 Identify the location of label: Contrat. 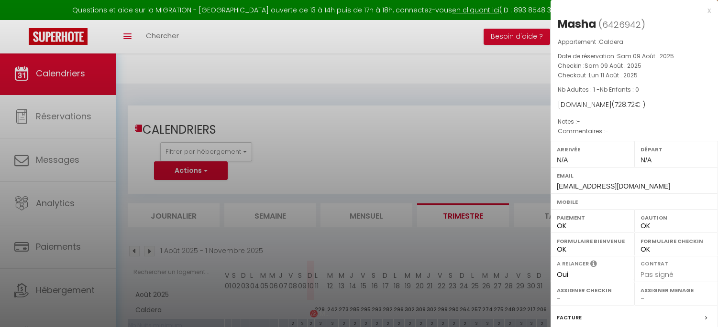
(654, 263).